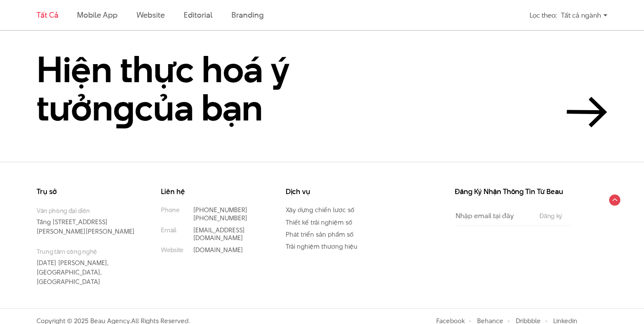  Describe the element at coordinates (172, 250) in the screenshot. I see `small: Website` at that location.